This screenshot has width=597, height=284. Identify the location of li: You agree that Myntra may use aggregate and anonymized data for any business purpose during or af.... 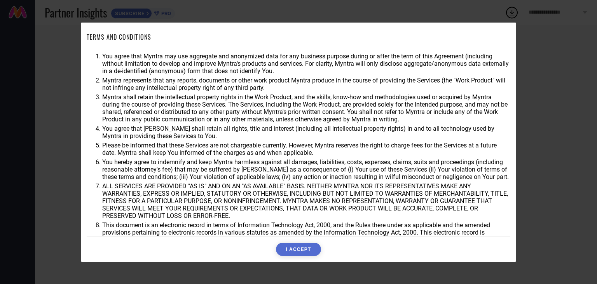
(306, 63).